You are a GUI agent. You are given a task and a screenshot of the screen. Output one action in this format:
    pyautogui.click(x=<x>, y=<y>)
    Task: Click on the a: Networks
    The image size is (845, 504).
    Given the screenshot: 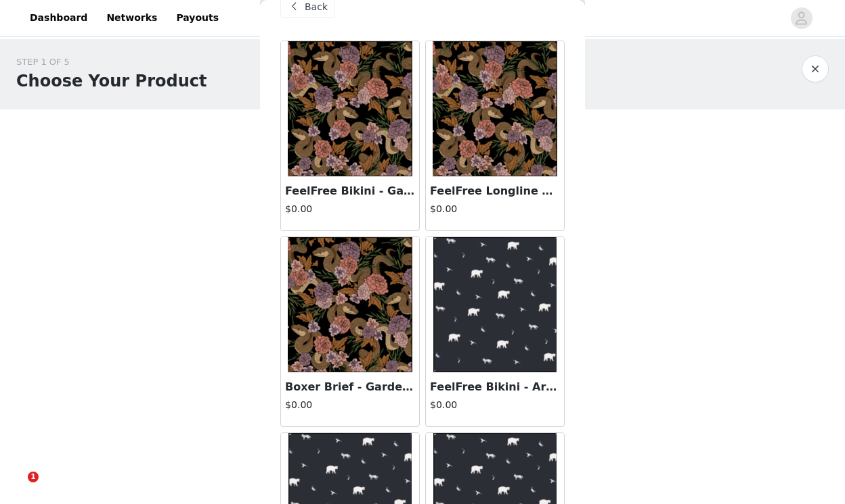 What is the action you would take?
    pyautogui.click(x=131, y=18)
    